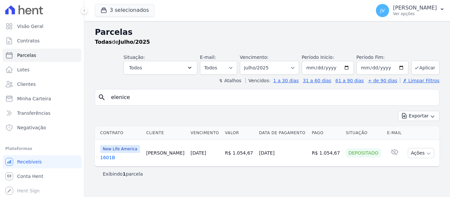 This screenshot has width=450, height=197. I want to click on a: Negativação, so click(42, 128).